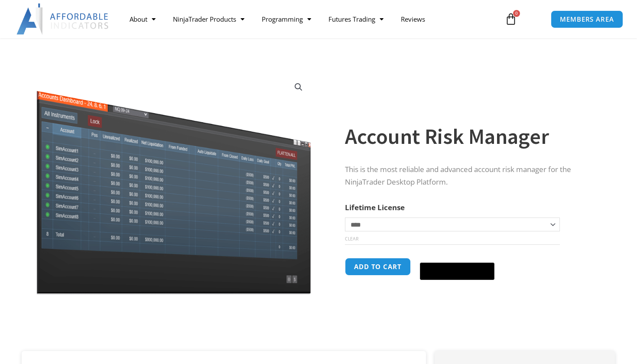 This screenshot has height=364, width=637. What do you see at coordinates (413, 19) in the screenshot?
I see `a: Reviews` at bounding box center [413, 19].